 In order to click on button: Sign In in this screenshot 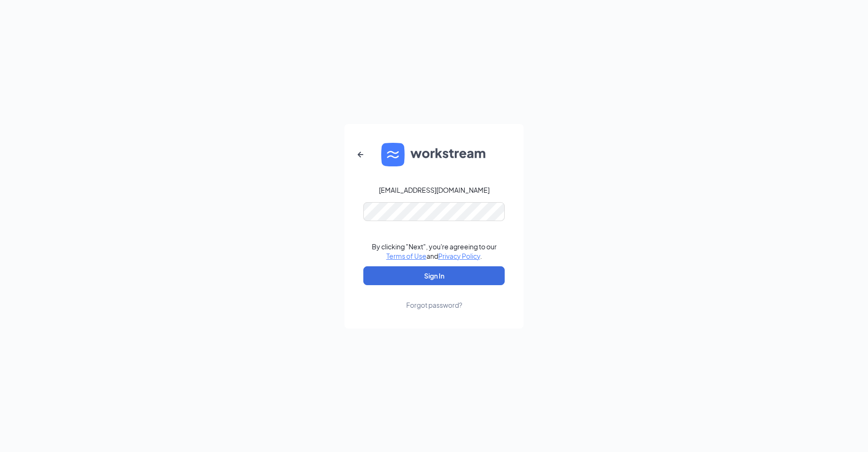, I will do `click(434, 276)`.